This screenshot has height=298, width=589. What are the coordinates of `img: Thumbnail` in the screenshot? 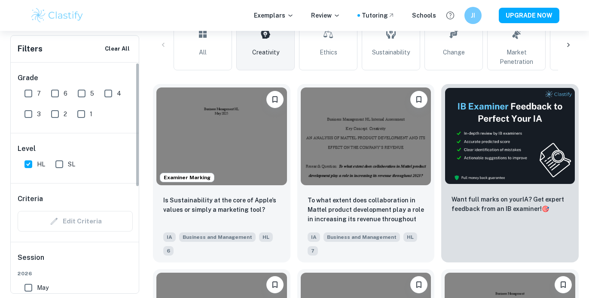 It's located at (510, 136).